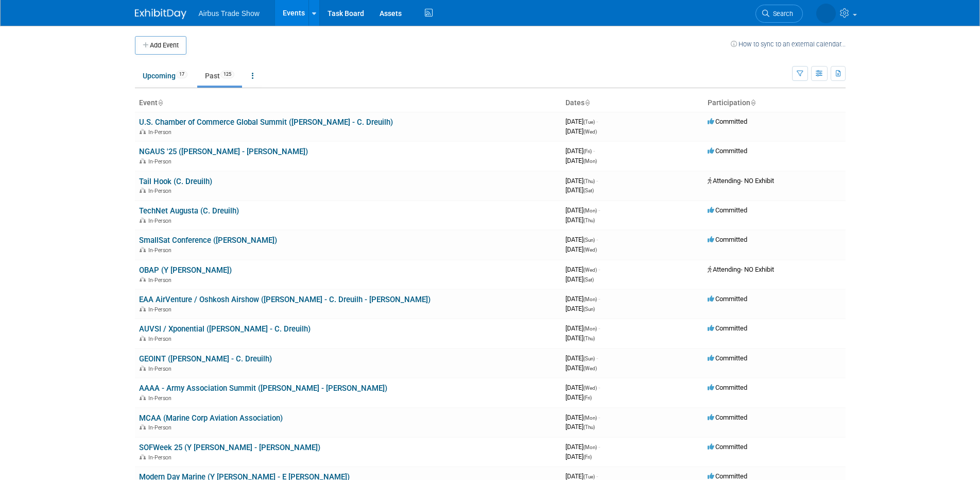 This screenshot has height=480, width=980. What do you see at coordinates (165, 76) in the screenshot?
I see `a: Upcoming17` at bounding box center [165, 76].